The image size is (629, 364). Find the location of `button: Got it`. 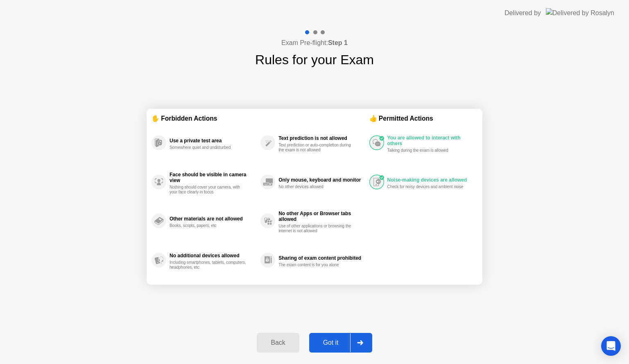

button: Got it is located at coordinates (341, 343).